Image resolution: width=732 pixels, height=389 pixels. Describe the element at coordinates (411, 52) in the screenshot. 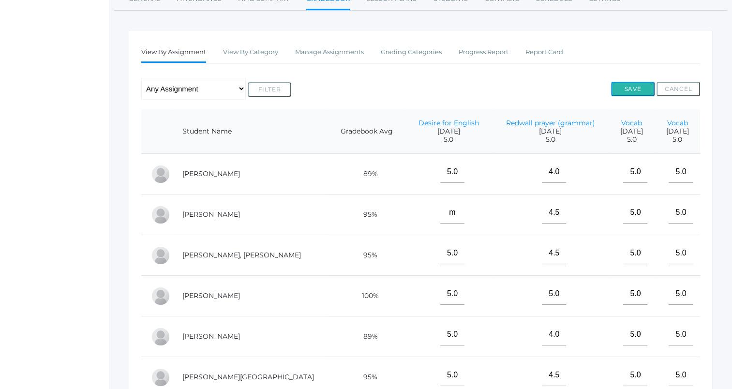

I see `a: Grading Categories` at that location.